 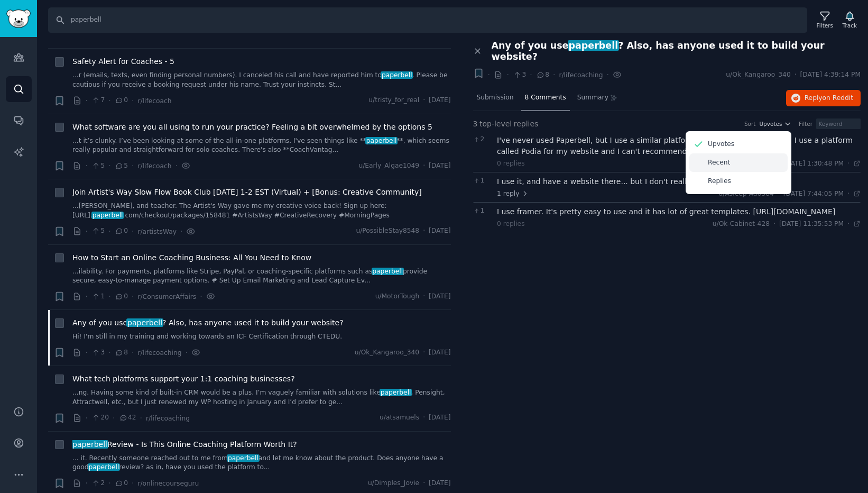 What do you see at coordinates (192, 257) in the screenshot?
I see `a: How to Start an Online Coaching Business: All You Need to Know` at bounding box center [192, 257].